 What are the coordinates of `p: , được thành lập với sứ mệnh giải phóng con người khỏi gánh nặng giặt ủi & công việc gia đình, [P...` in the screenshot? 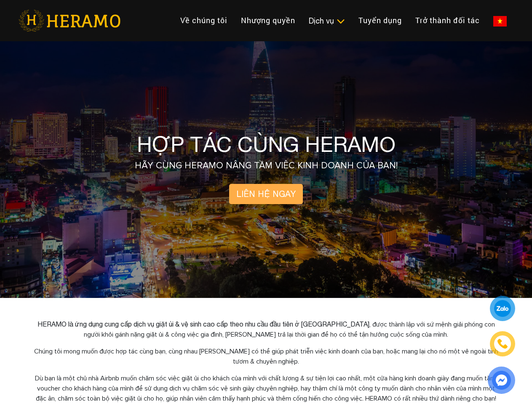 It's located at (266, 329).